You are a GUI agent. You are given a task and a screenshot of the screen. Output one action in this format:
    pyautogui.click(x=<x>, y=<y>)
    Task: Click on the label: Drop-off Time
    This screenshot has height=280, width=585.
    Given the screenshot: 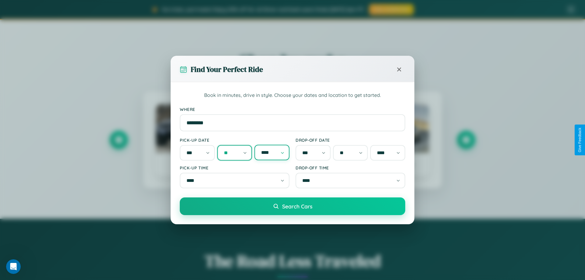 What is the action you would take?
    pyautogui.click(x=351, y=168)
    